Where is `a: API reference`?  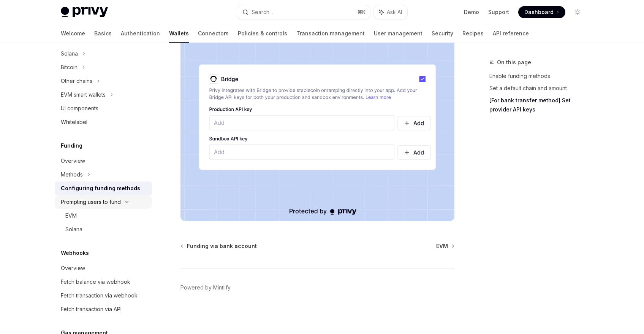
a: API reference is located at coordinates (511, 34).